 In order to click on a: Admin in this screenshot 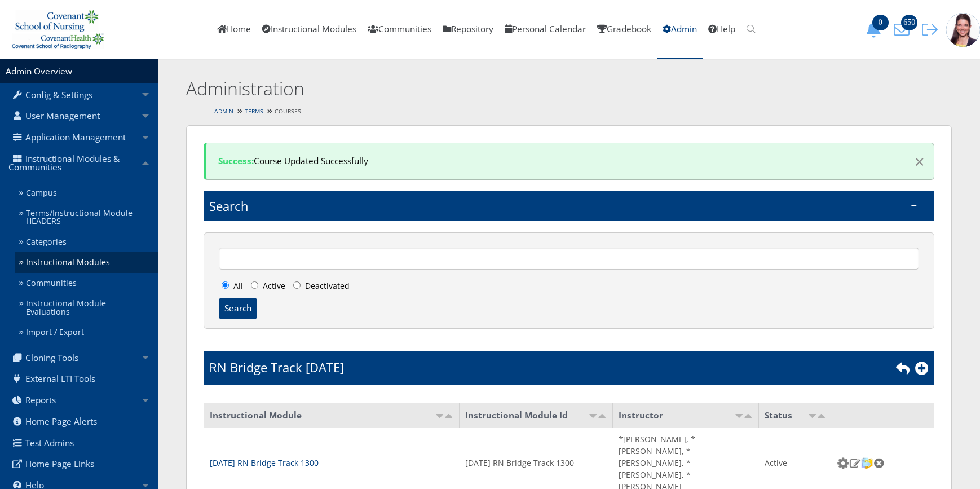, I will do `click(224, 111)`.